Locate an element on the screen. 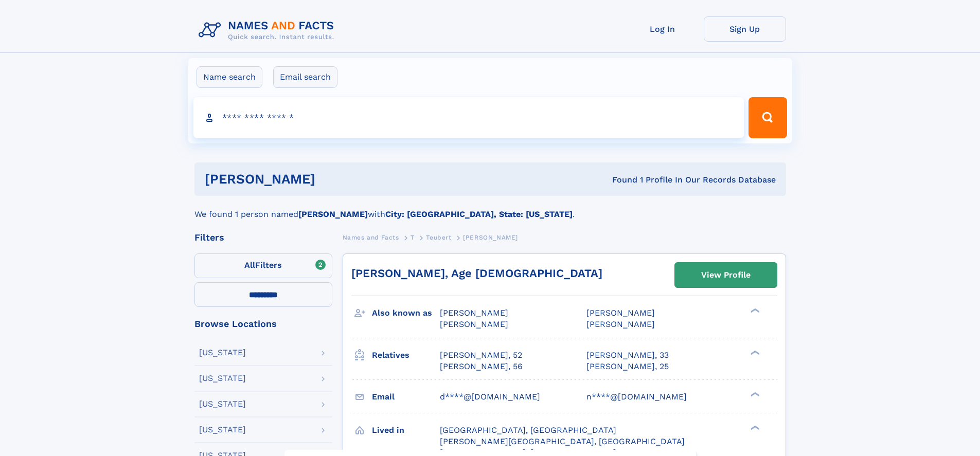 The image size is (980, 456). input: search input is located at coordinates (468, 118).